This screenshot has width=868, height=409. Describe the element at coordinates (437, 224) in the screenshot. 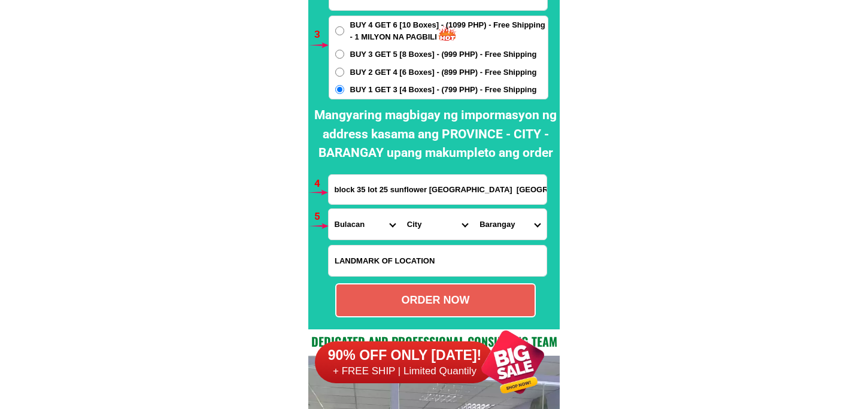

I see `select: Select district` at that location.